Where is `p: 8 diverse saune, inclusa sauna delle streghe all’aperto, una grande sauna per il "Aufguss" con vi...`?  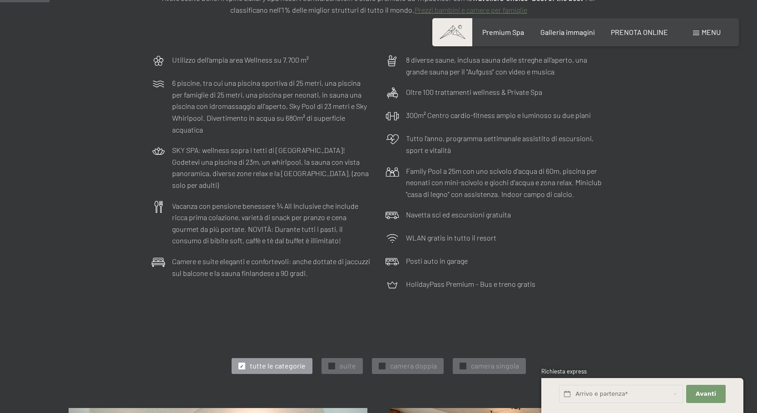 p: 8 diverse saune, inclusa sauna delle streghe all’aperto, una grande sauna per il "Aufguss" con vi... is located at coordinates (506, 65).